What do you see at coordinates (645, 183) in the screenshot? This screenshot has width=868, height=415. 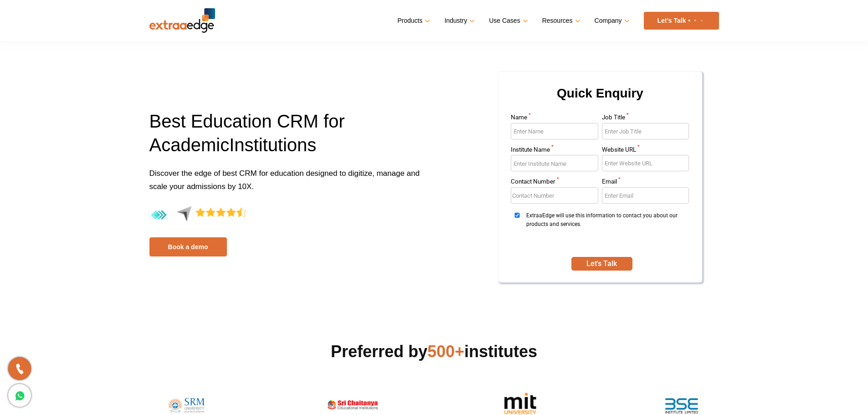 I see `label: Email` at bounding box center [645, 183].